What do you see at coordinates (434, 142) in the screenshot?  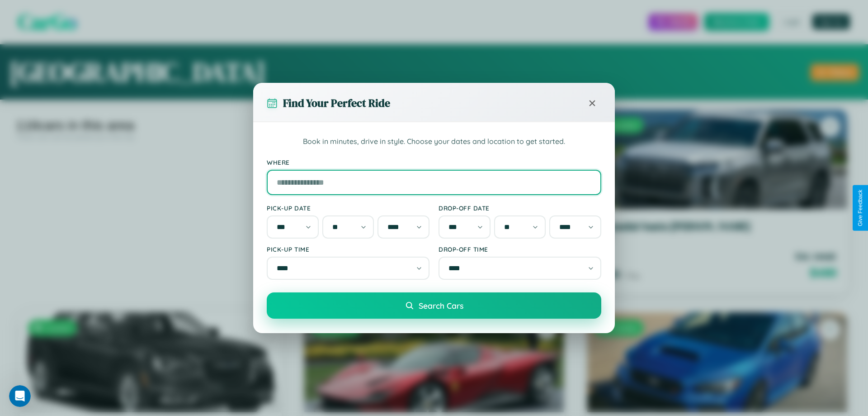 I see `p: Book in minutes, drive in style. Choose your dates and location to get started.` at bounding box center [434, 142].